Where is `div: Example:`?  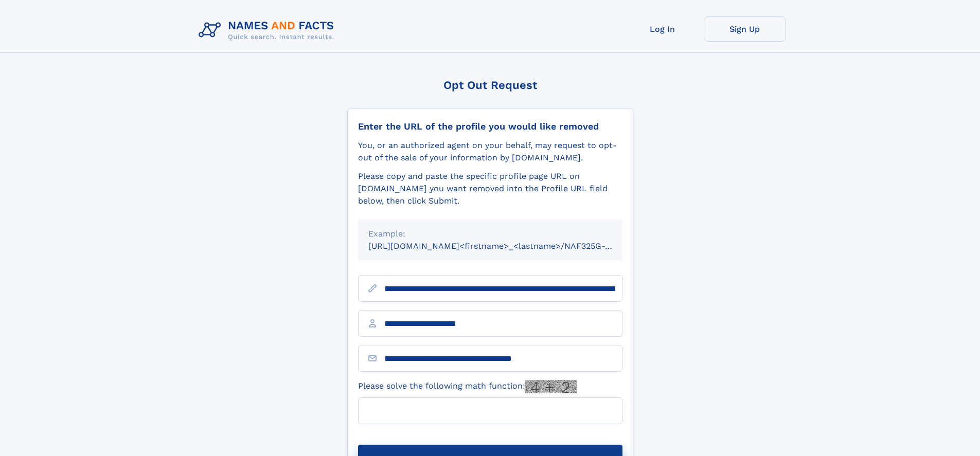
div: Example: is located at coordinates (490, 234).